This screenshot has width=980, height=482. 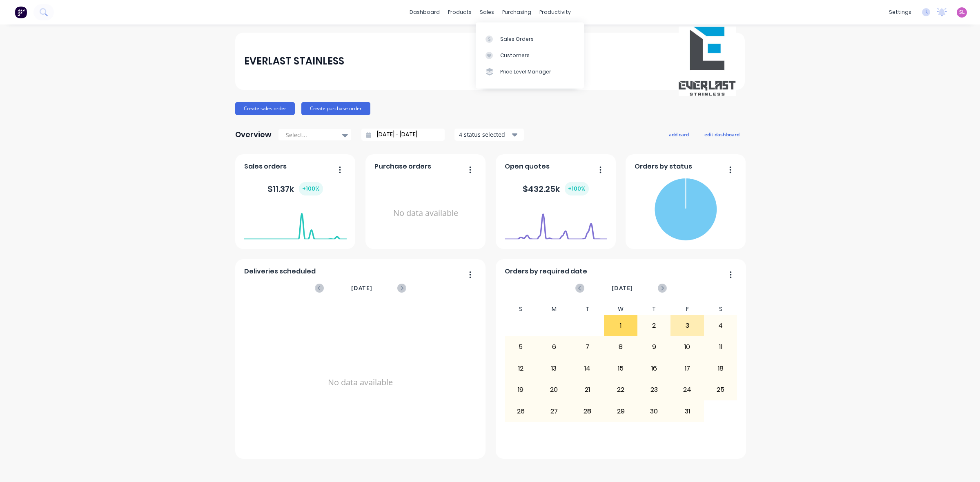 What do you see at coordinates (587, 369) in the screenshot?
I see `div: 14` at bounding box center [587, 369].